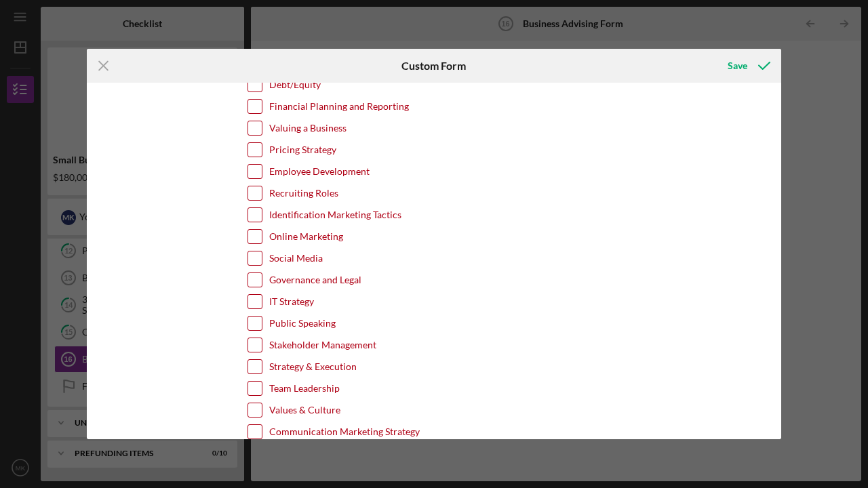 The width and height of the screenshot is (868, 488). I want to click on label: Stakeholder Management, so click(323, 345).